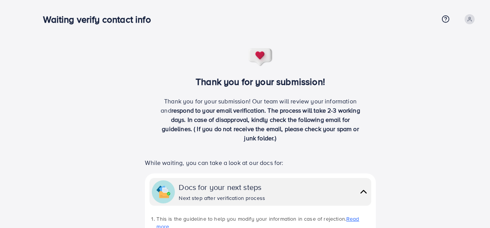  Describe the element at coordinates (222, 187) in the screenshot. I see `div: Docs for your next steps` at that location.